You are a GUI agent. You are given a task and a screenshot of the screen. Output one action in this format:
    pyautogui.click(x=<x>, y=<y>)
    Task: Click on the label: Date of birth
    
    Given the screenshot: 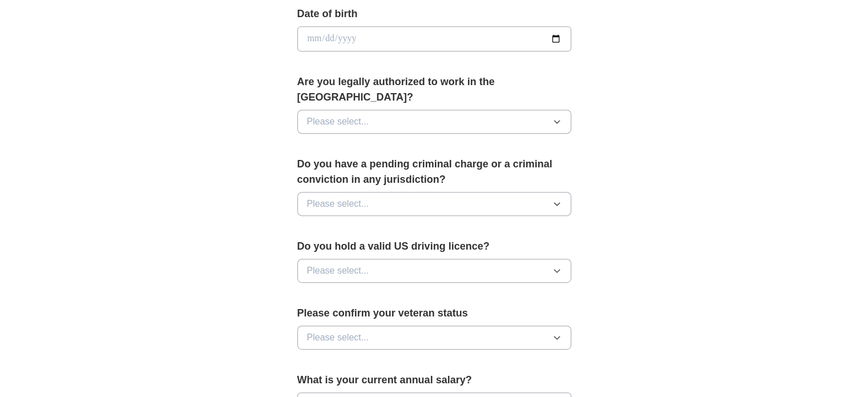 What is the action you would take?
    pyautogui.click(x=434, y=13)
    